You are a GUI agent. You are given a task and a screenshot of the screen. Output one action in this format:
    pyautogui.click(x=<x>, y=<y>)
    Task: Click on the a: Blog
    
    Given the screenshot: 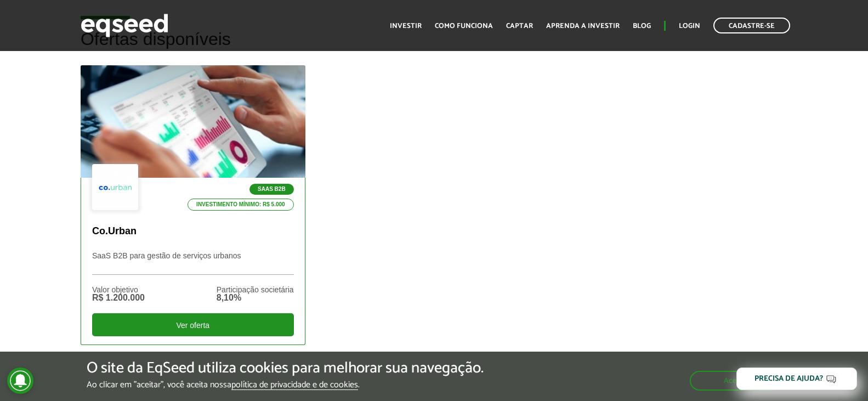 What is the action you would take?
    pyautogui.click(x=642, y=26)
    